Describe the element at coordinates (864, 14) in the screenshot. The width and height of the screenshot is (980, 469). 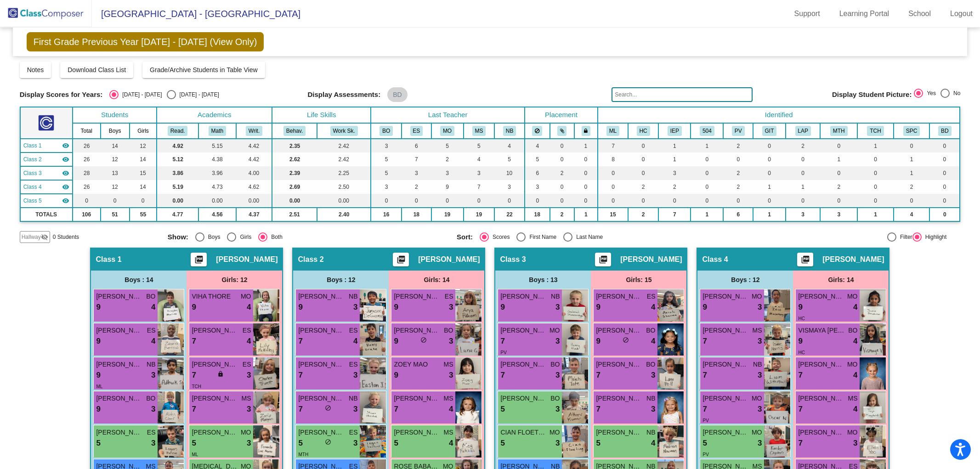
I see `a: Learning Portal` at that location.